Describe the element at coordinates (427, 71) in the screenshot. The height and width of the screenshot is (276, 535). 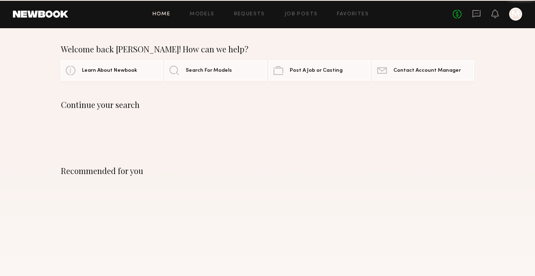
I see `span: Contact Account Manager` at that location.